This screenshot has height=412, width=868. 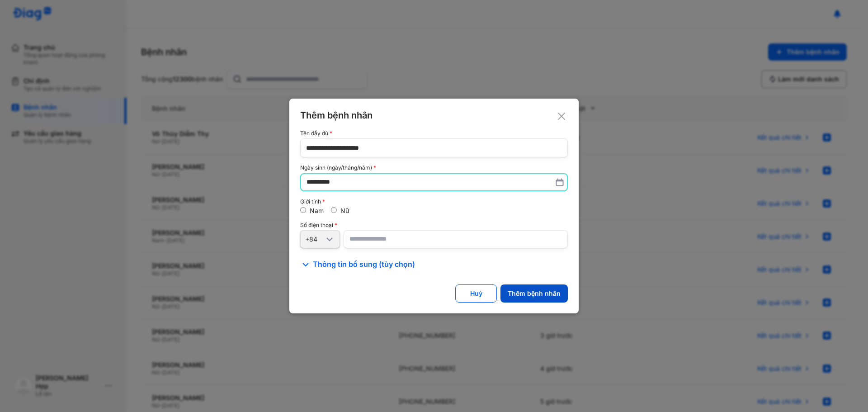 I want to click on label: Nam, so click(x=316, y=210).